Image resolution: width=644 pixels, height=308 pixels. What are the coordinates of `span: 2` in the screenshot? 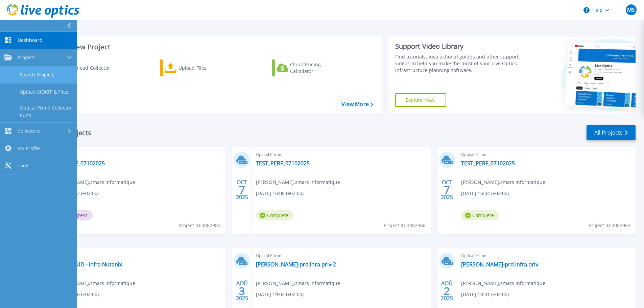 It's located at (447, 291).